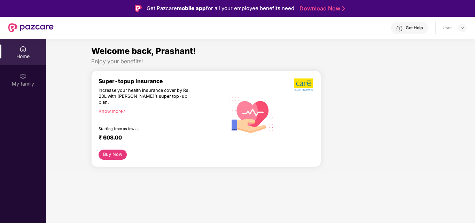 The height and width of the screenshot is (223, 475). What do you see at coordinates (31, 28) in the screenshot?
I see `img: New Pazcare Logo` at bounding box center [31, 28].